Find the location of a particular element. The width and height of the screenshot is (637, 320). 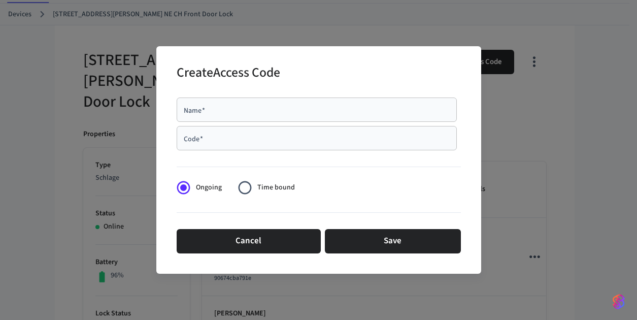

button: Cancel is located at coordinates (249, 241).